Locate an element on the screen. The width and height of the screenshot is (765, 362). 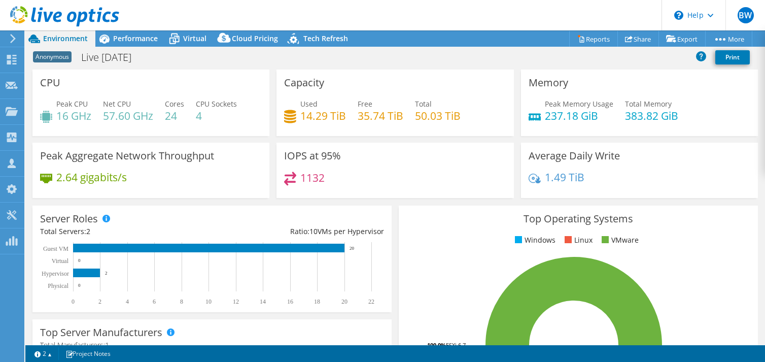
span: CPU Sockets is located at coordinates (216, 103).